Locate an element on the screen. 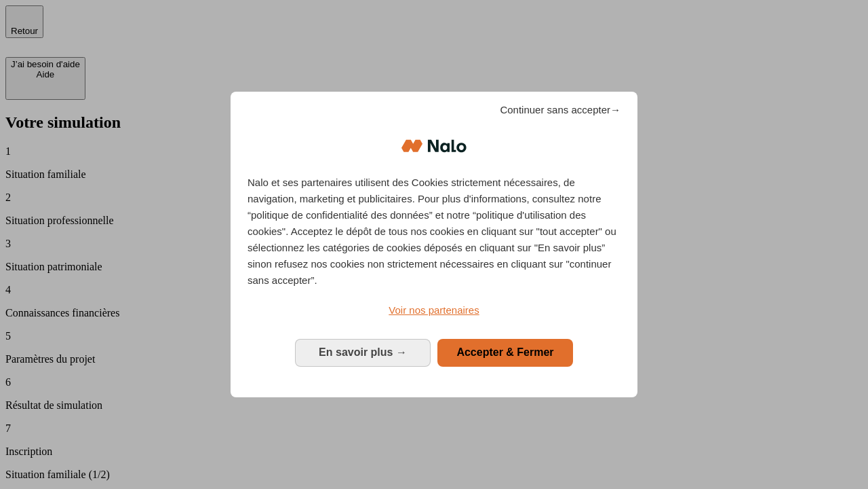  span: En savoir plus → is located at coordinates (363, 352).